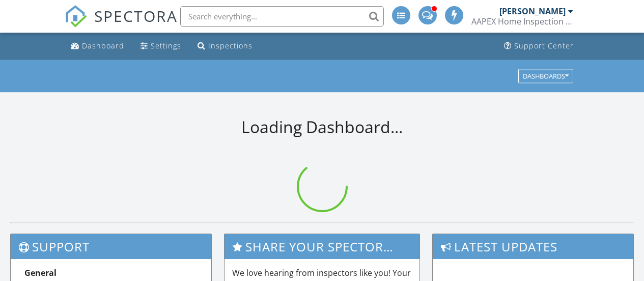 This screenshot has height=281, width=644. I want to click on a: Inspections, so click(225, 46).